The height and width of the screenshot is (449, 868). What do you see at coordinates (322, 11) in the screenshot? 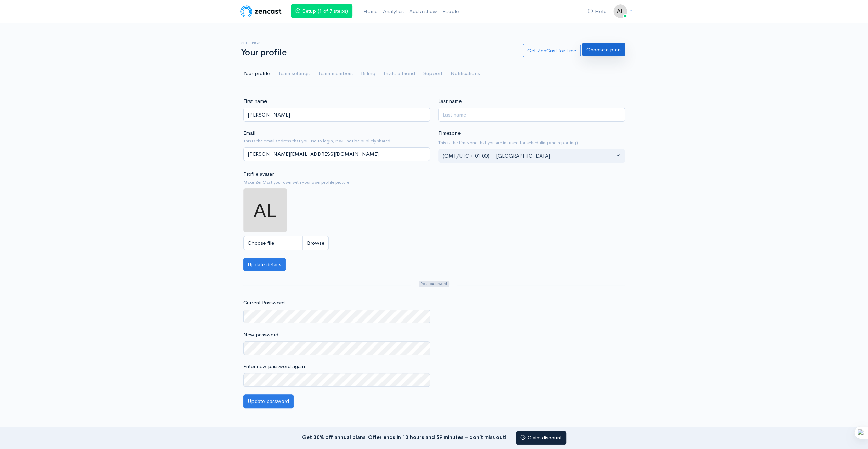
I see `a: Setup (1 of 7 steps)` at bounding box center [322, 11].